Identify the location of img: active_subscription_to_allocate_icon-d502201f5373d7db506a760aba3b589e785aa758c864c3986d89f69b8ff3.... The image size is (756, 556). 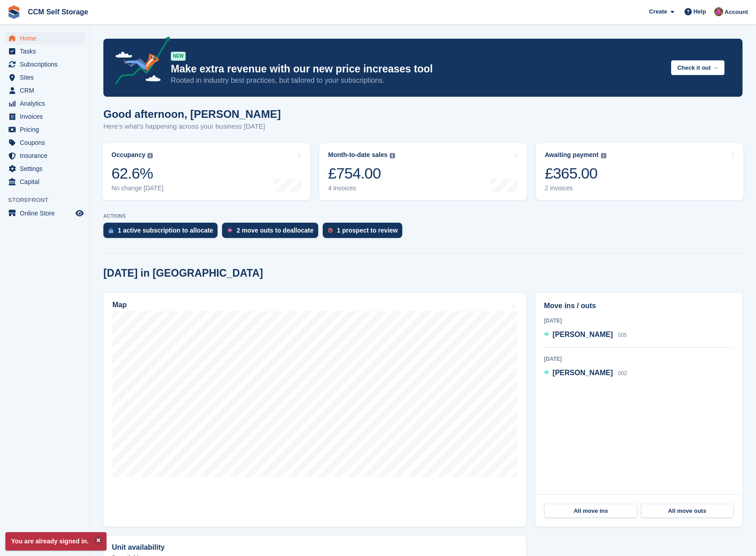
(111, 230).